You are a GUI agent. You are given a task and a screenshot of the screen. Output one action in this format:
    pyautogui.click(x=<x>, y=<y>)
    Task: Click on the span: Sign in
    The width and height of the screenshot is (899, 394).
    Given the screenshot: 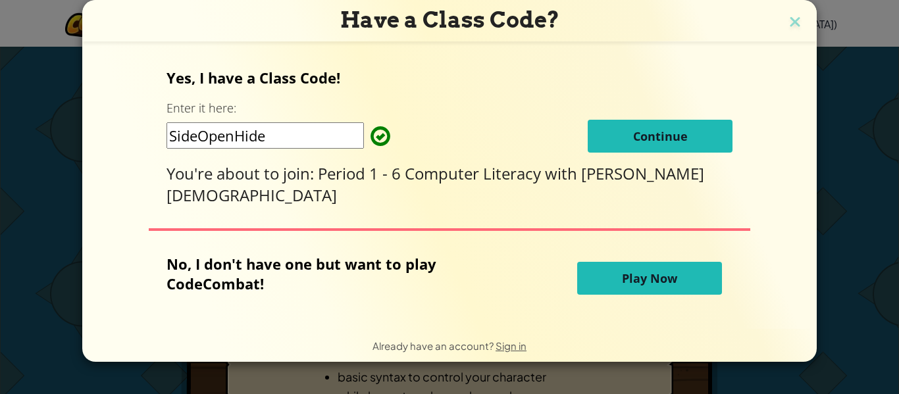 What is the action you would take?
    pyautogui.click(x=511, y=346)
    